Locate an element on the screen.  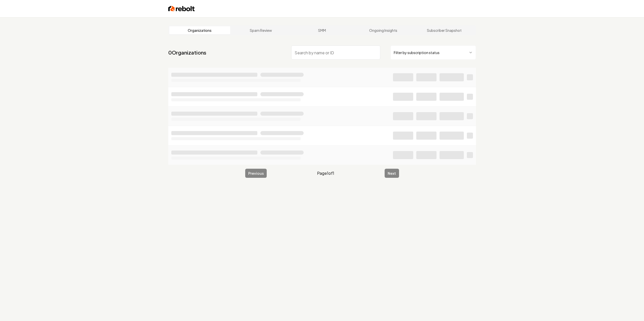
a: SMM is located at coordinates (322, 31).